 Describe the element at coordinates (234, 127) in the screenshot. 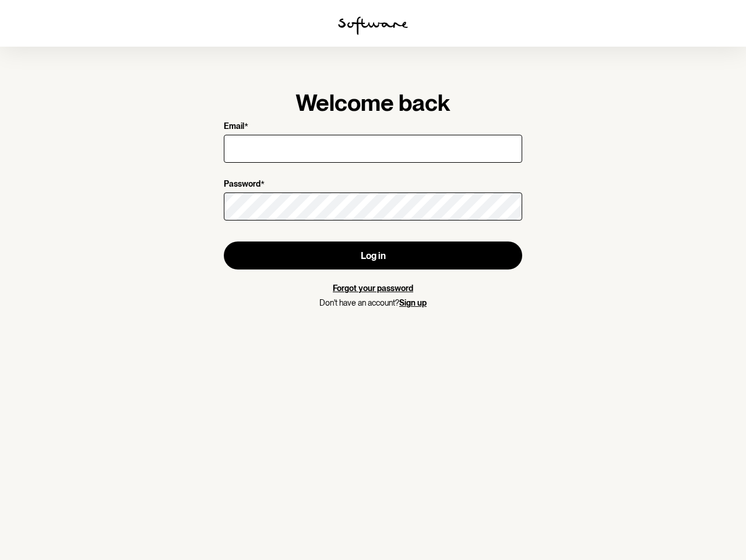

I see `p: Email` at that location.